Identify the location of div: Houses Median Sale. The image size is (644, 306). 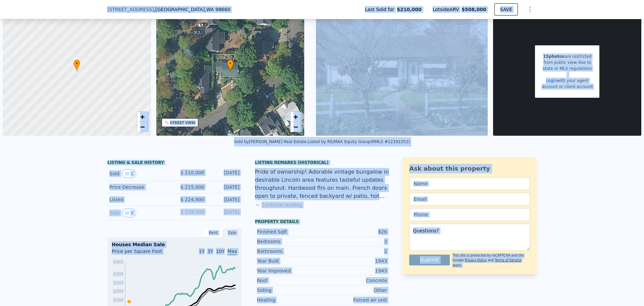
(174, 244).